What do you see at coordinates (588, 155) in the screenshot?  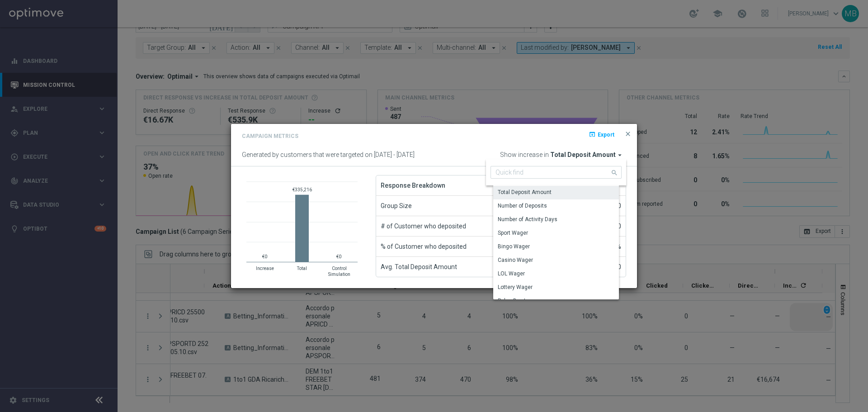 I see `button: Total Deposit Amount arrow_drop_down` at bounding box center [588, 155].